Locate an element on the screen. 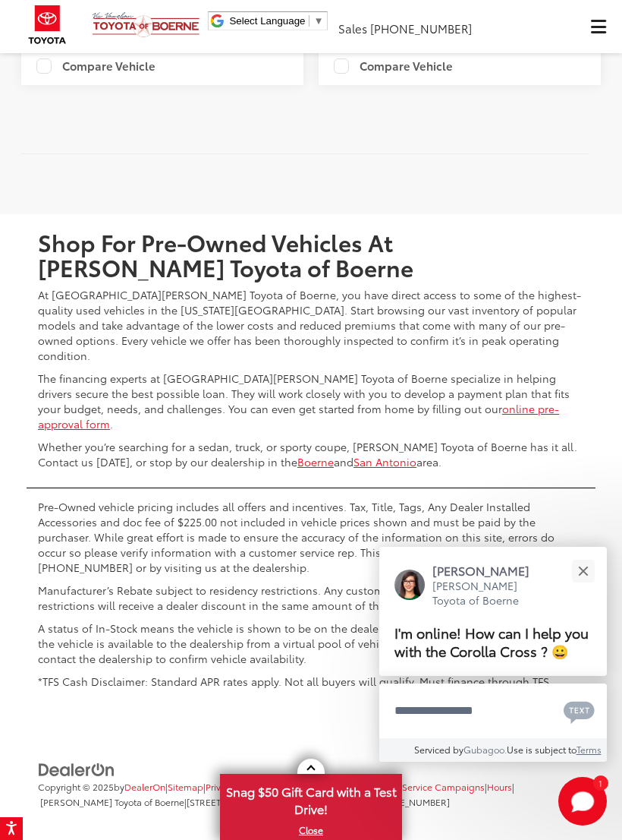 The width and height of the screenshot is (622, 840). a: San Antonio is located at coordinates (384, 461).